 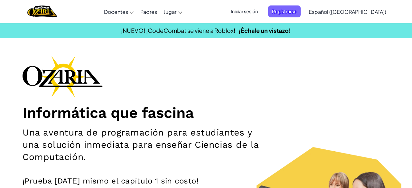 I want to click on span: Docentes, so click(x=116, y=12).